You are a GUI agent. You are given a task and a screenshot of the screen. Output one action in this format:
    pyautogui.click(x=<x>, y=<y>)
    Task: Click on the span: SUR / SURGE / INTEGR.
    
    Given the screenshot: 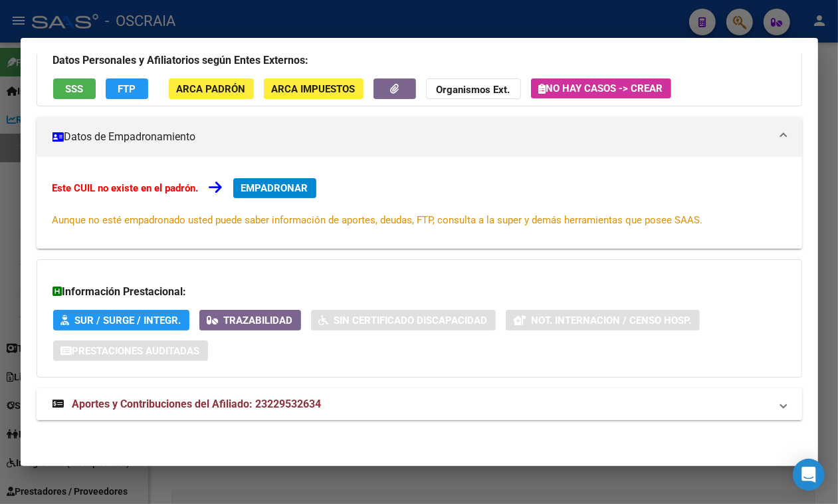 What is the action you would take?
    pyautogui.click(x=128, y=321)
    